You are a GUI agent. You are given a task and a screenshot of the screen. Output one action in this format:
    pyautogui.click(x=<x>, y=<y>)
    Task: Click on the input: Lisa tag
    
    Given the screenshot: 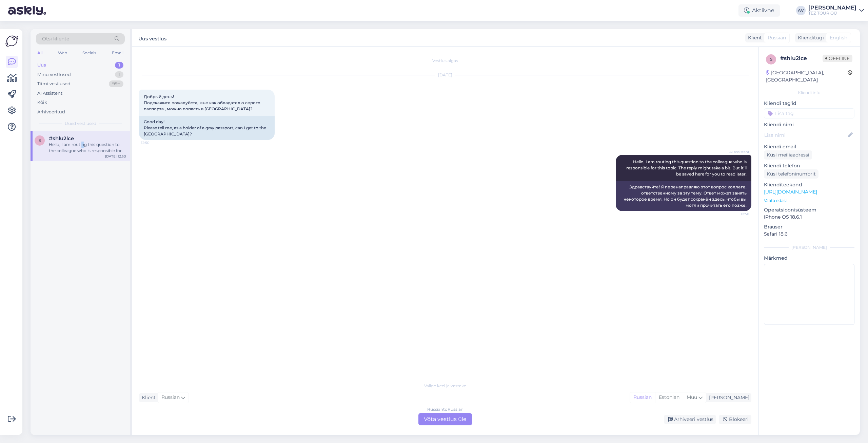 What is the action you would take?
    pyautogui.click(x=809, y=113)
    